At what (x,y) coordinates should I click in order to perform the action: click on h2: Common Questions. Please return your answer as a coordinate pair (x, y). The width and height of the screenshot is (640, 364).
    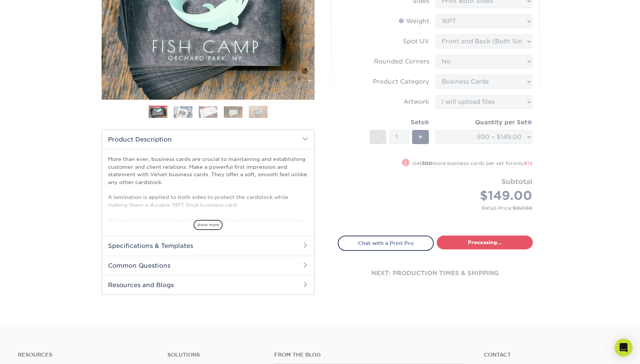
    Looking at the image, I should click on (208, 266).